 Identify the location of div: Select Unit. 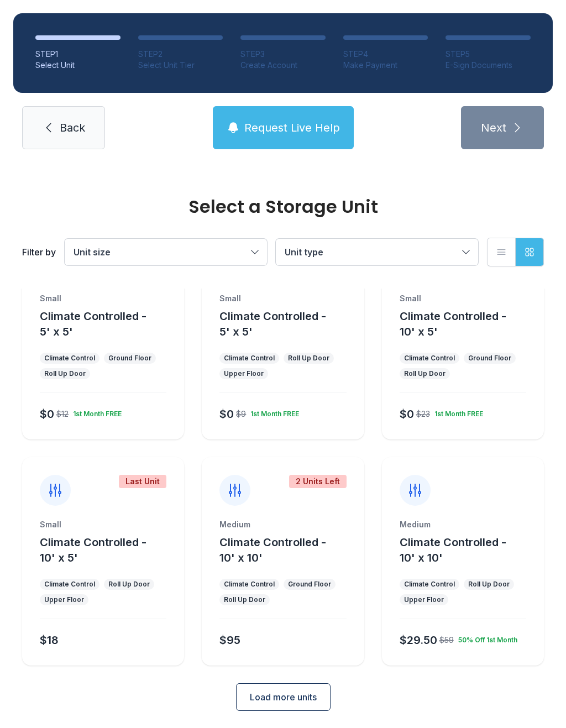
(78, 66).